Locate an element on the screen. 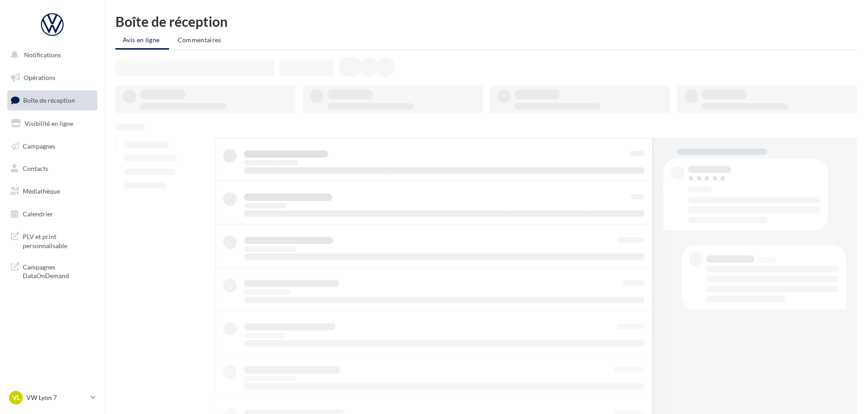 This screenshot has width=868, height=414. a: Médiathèque is located at coordinates (52, 191).